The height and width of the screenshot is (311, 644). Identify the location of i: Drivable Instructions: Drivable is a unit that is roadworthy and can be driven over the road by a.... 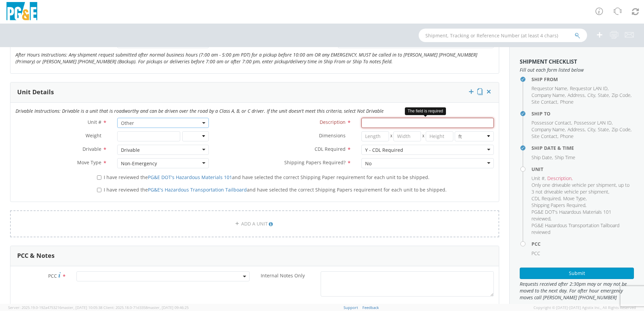
(199, 111).